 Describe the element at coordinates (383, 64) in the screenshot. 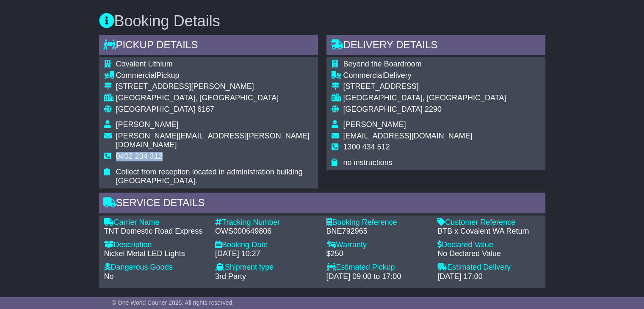

I see `span: Beyond the Boardroom` at that location.